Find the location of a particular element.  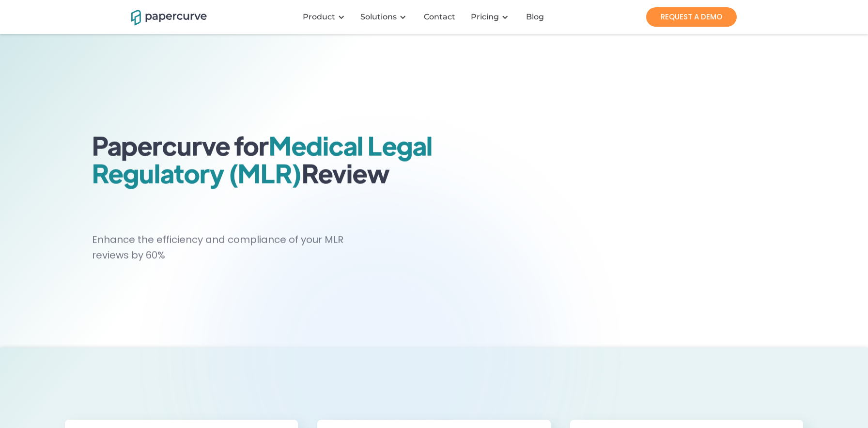

a: REQUEST A DEMO is located at coordinates (691, 17).